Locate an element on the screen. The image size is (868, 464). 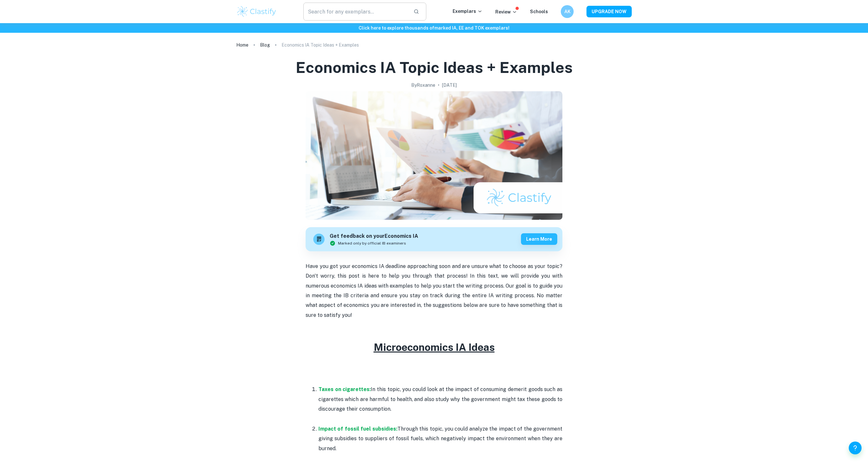
p: Have you got your economics IA deadline approaching soon and are unsure what to choose as your to... is located at coordinates (434, 291).